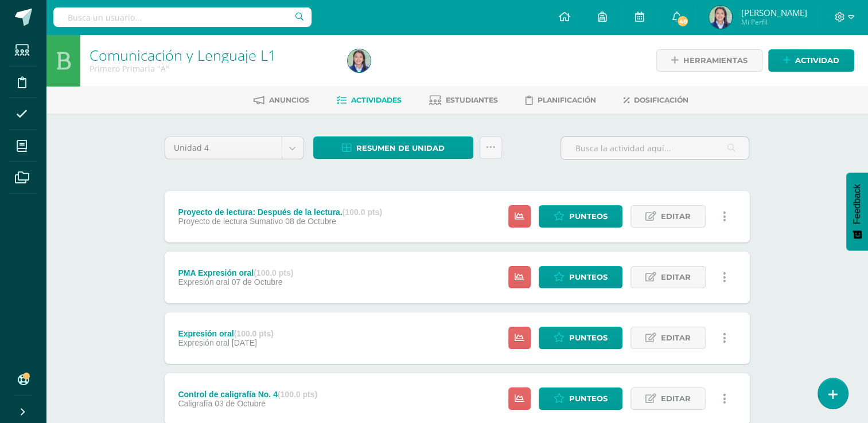 Image resolution: width=868 pixels, height=423 pixels. Describe the element at coordinates (226, 334) in the screenshot. I see `div: Expresión oral` at that location.